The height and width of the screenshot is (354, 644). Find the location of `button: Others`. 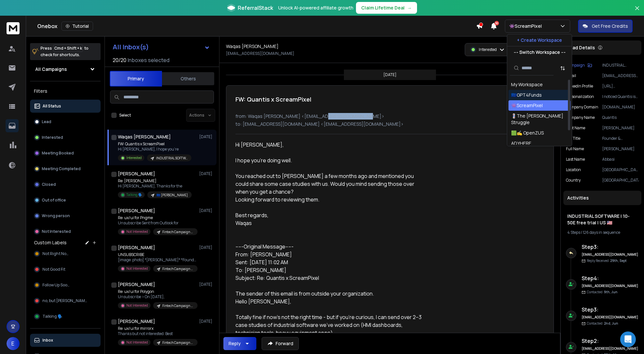

button: Others is located at coordinates (188, 78).